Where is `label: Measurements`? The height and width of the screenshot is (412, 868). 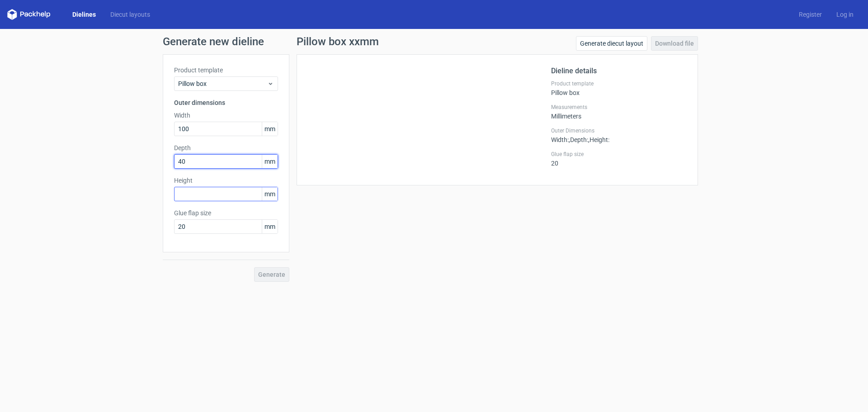
label: Measurements is located at coordinates (619, 107).